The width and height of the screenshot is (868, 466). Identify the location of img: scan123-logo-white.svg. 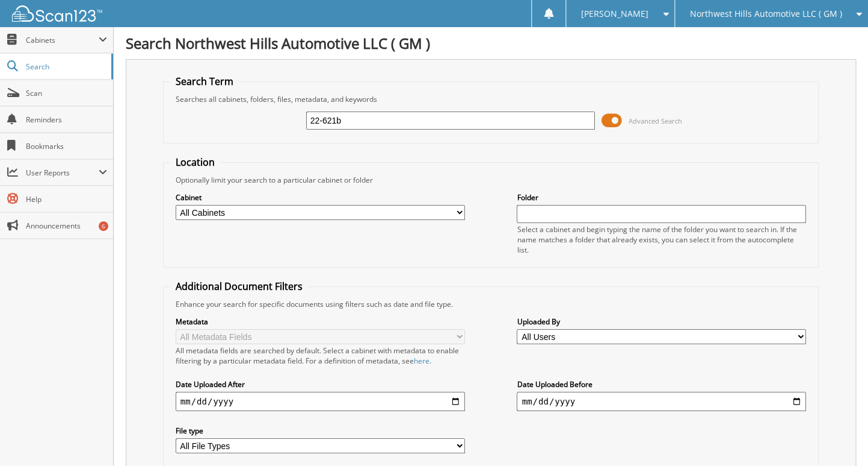
(57, 14).